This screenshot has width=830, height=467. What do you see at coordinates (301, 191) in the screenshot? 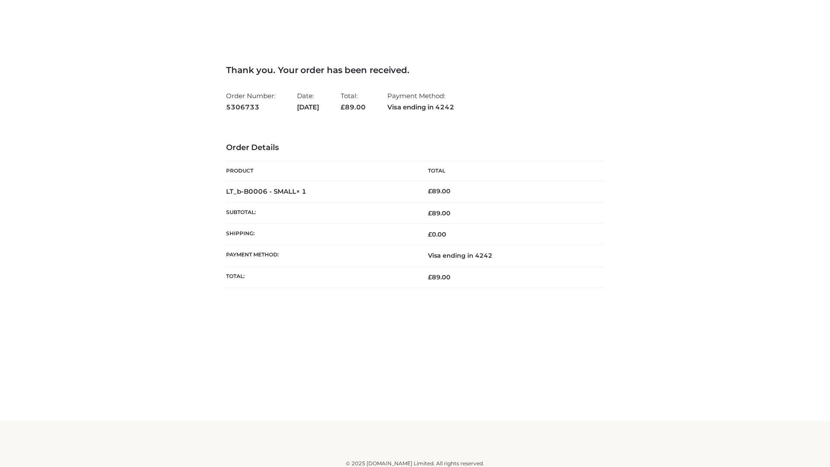
I see `strong: × 1` at bounding box center [301, 191].